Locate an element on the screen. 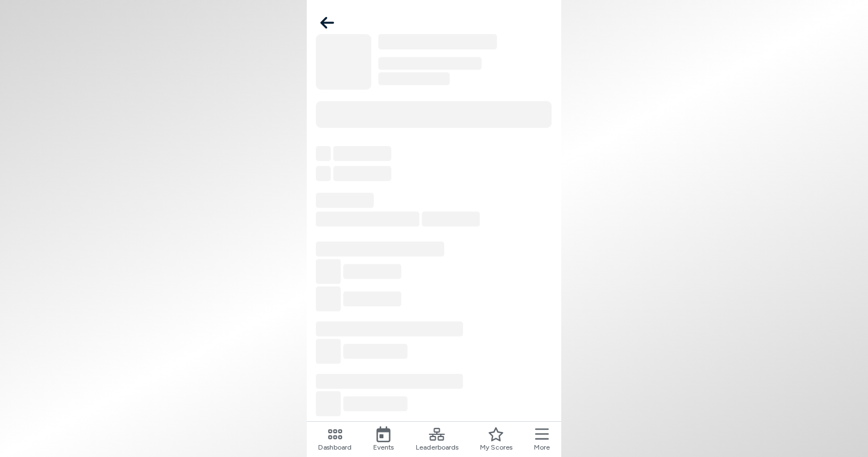 This screenshot has width=868, height=457. button: More is located at coordinates (542, 439).